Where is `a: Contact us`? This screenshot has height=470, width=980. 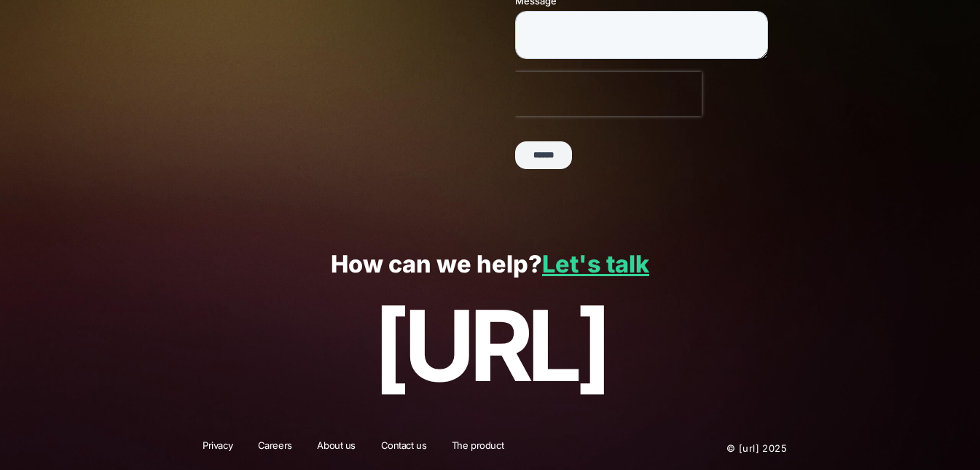 a: Contact us is located at coordinates (403, 448).